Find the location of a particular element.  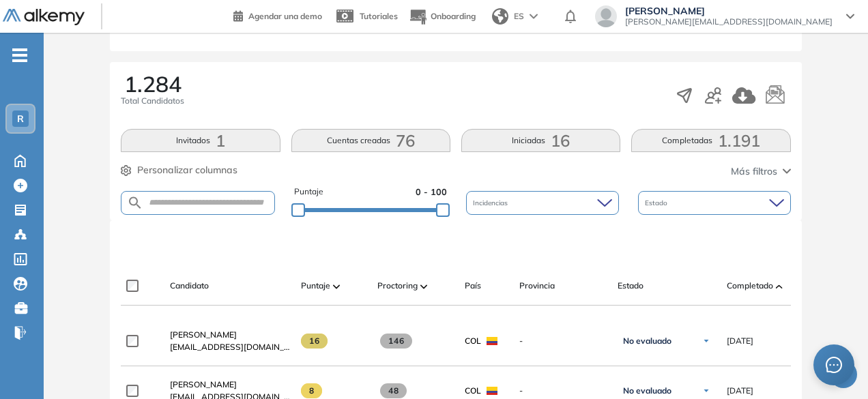

span: 8 is located at coordinates (311, 392).